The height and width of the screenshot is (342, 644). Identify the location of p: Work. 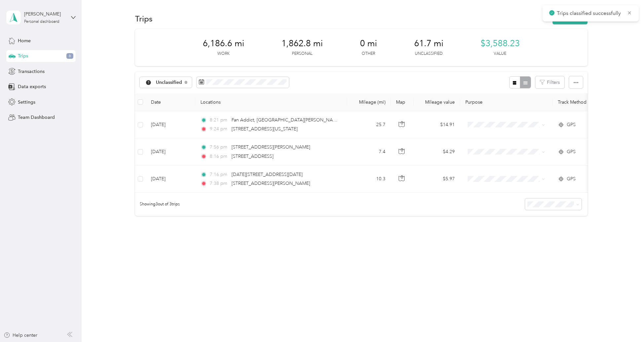
(223, 54).